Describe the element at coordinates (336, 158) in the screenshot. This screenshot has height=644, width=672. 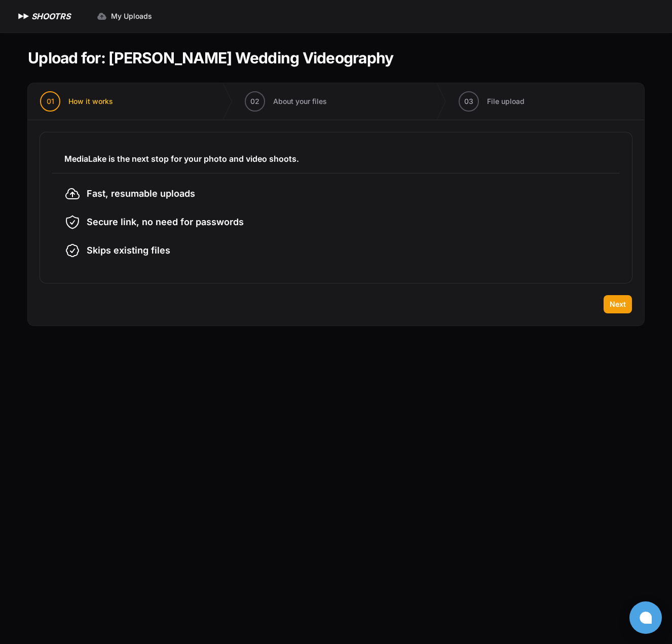
I see `h3: MediaLake is the next stop for your photo and video shoots.` at that location.